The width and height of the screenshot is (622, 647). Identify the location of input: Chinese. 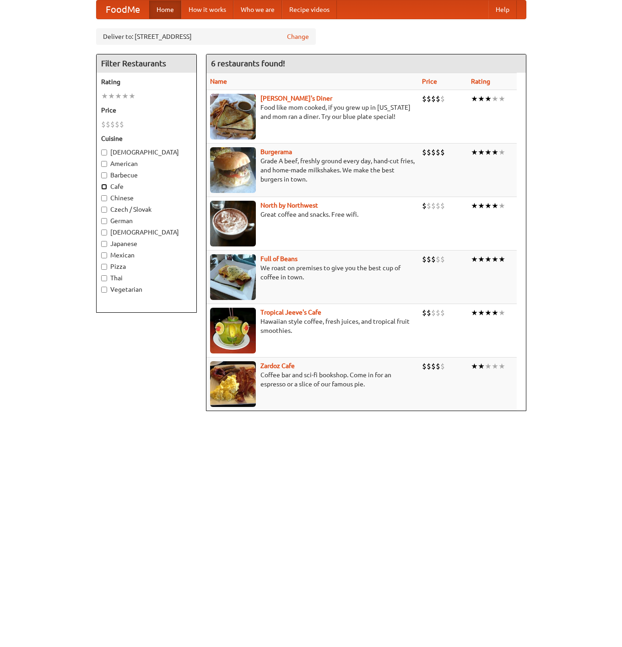
(104, 198).